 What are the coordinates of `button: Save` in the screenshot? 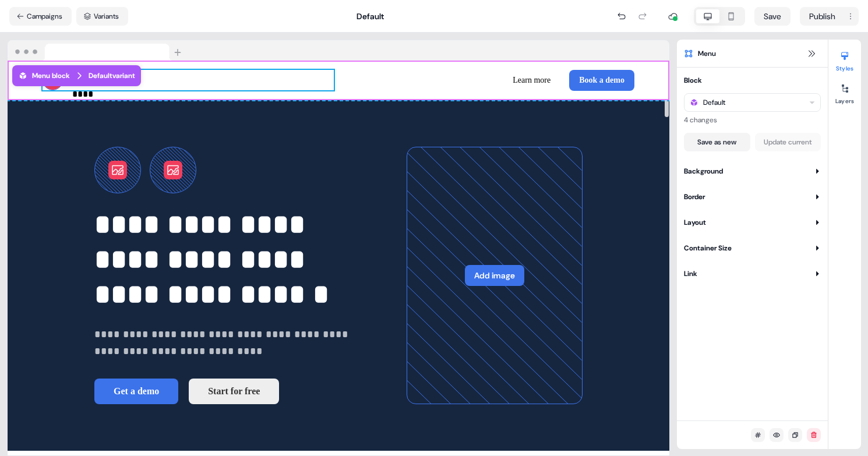 It's located at (772, 16).